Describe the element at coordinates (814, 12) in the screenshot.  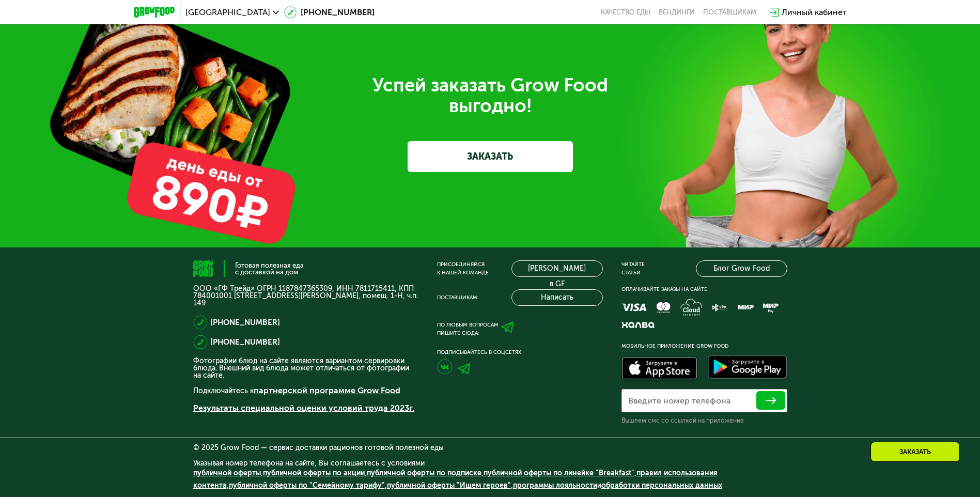
I see `div: Личный кабинет` at that location.